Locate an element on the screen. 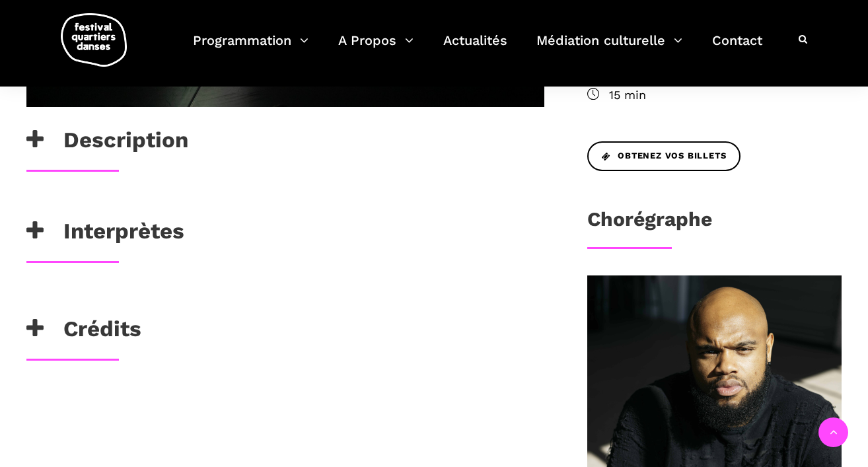 The height and width of the screenshot is (467, 868). h3: Interprètes is located at coordinates (105, 234).